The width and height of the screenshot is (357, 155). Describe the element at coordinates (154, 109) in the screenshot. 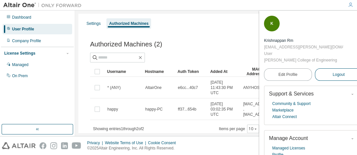

I see `span: happy-PC` at that location.